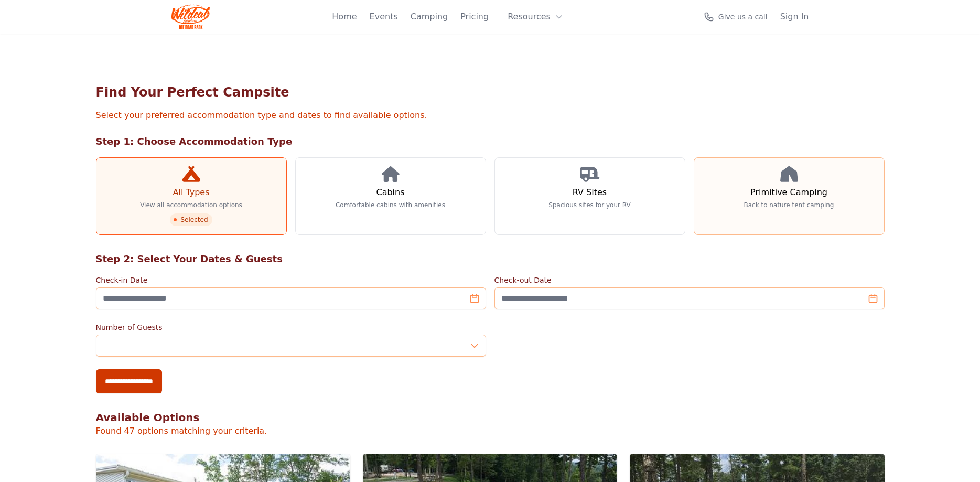  What do you see at coordinates (490, 92) in the screenshot?
I see `h1: Find Your Perfect Campsite` at bounding box center [490, 92].